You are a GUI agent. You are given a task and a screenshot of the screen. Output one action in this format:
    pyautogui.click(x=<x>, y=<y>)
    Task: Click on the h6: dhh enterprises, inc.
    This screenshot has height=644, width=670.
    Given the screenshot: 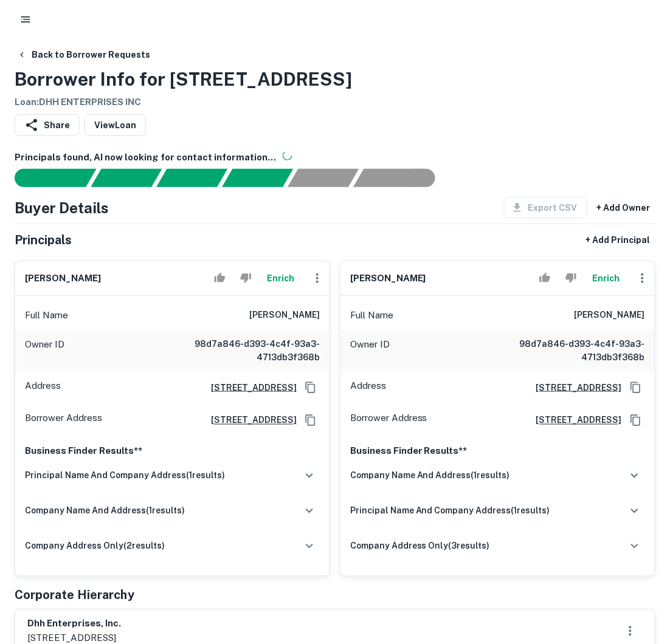 What is the action you would take?
    pyautogui.click(x=74, y=624)
    